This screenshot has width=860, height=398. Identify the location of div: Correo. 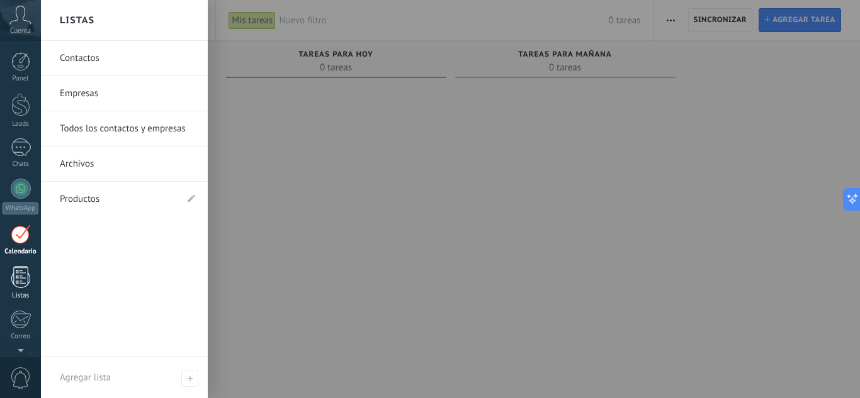
(21, 337).